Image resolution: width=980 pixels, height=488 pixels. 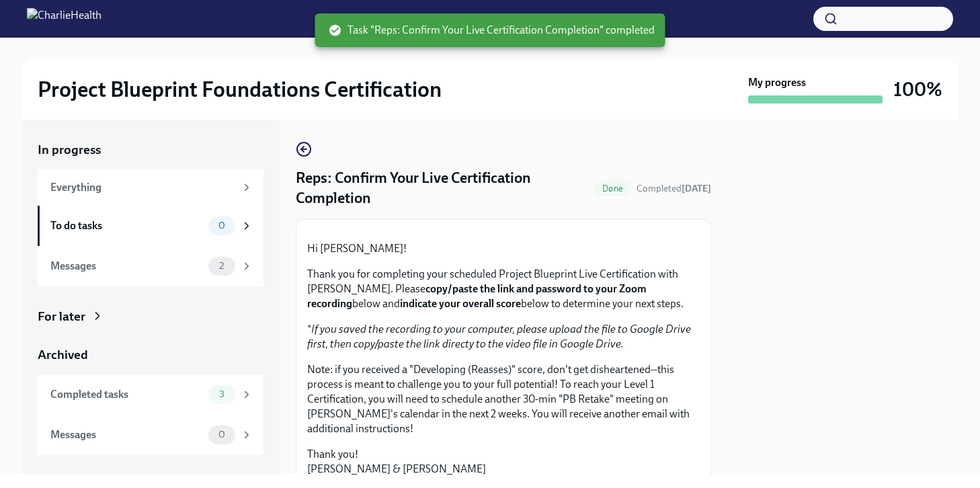 What do you see at coordinates (503, 400) in the screenshot?
I see `p: Note: if you received a "Developing (Reasses)" score, don't get disheartened--this process is mea...` at bounding box center [503, 400].